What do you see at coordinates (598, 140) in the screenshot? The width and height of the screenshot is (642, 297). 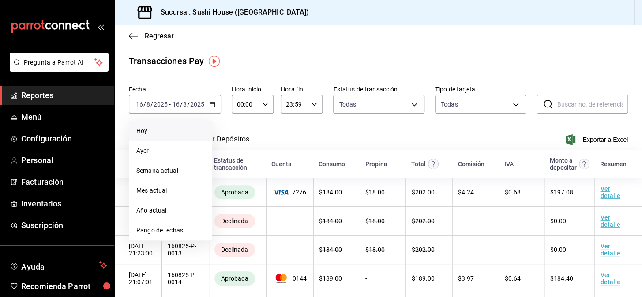 I see `span: Exportar a Excel` at bounding box center [598, 140].